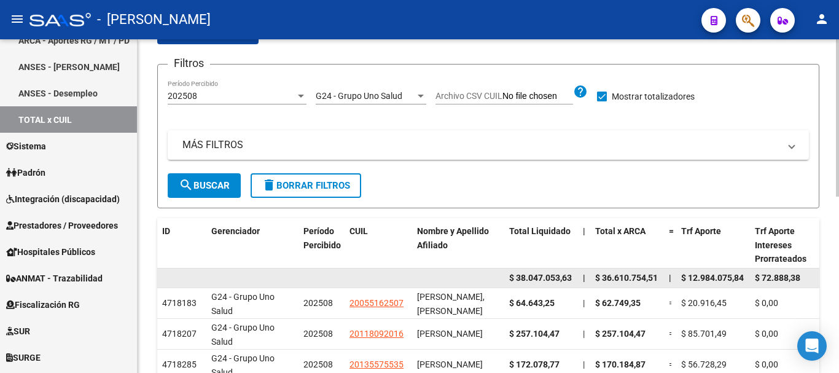 The height and width of the screenshot is (373, 839). I want to click on span: Archivo CSV CUIL, so click(469, 96).